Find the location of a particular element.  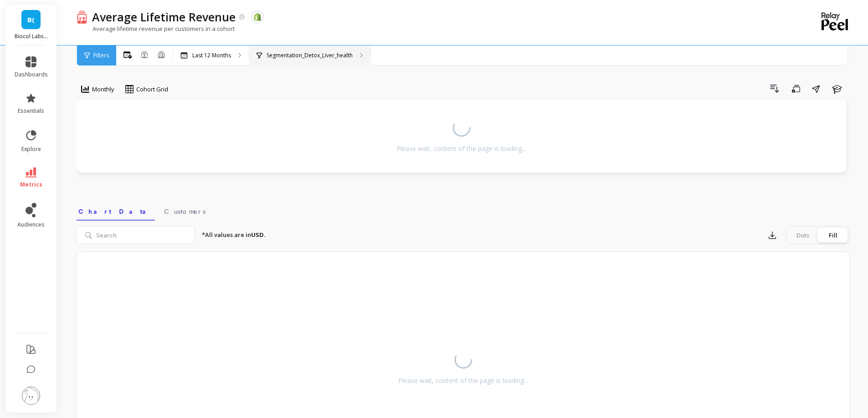

span: metrics is located at coordinates (31, 185).